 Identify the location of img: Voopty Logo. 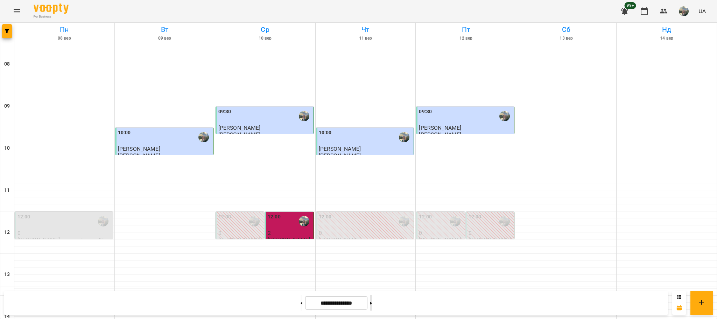
(51, 8).